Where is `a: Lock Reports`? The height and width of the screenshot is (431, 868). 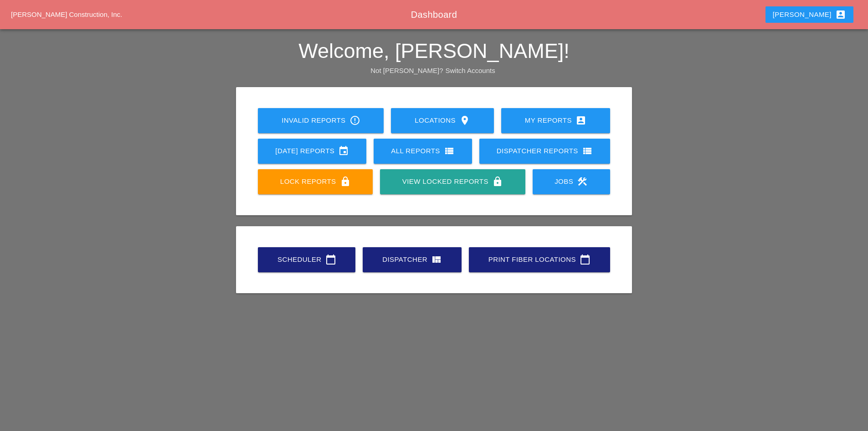
a: Lock Reports is located at coordinates (315, 181).